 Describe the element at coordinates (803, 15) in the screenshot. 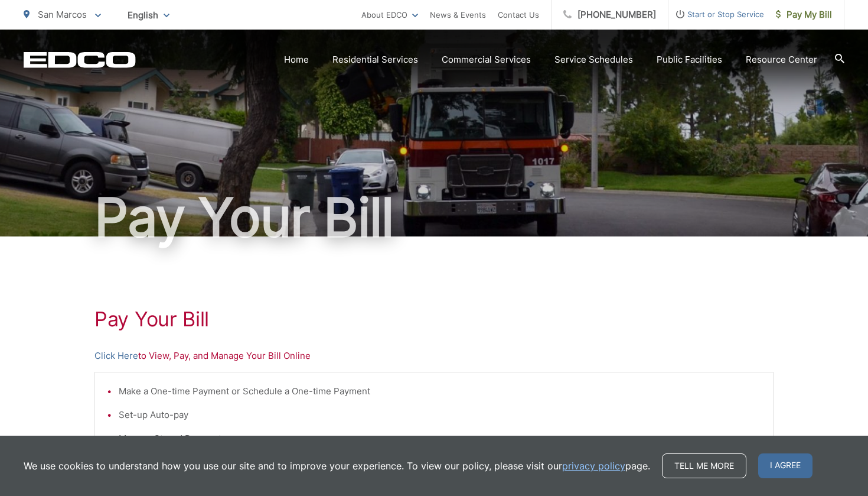

I see `span: Pay My Bill` at that location.